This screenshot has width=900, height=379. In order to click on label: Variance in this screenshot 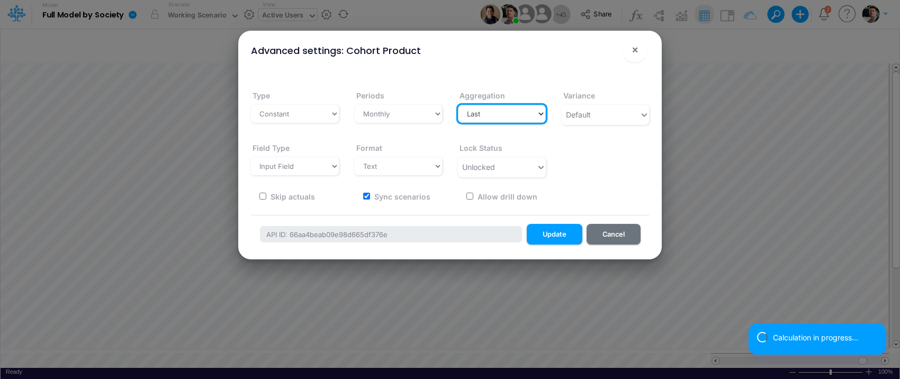, I will do `click(578, 95)`.